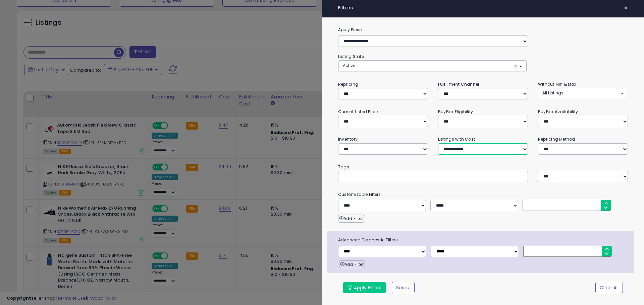 This screenshot has width=644, height=305. Describe the element at coordinates (558, 112) in the screenshot. I see `small: BuyBox Availability` at that location.